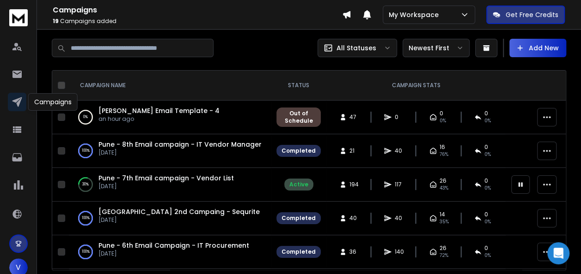 Image resolution: width=581 pixels, height=274 pixels. I want to click on a: Pune - 7th Email campaign - Vendor List, so click(166, 178).